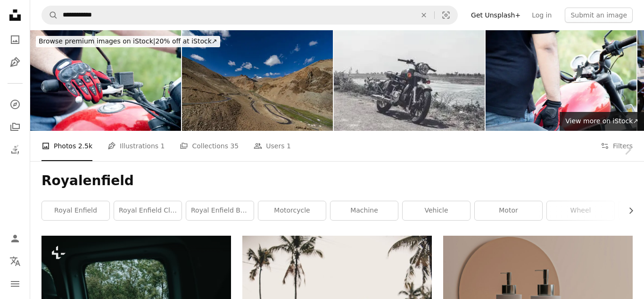 The height and width of the screenshot is (299, 644). What do you see at coordinates (292, 211) in the screenshot?
I see `a: motorcycle` at bounding box center [292, 211].